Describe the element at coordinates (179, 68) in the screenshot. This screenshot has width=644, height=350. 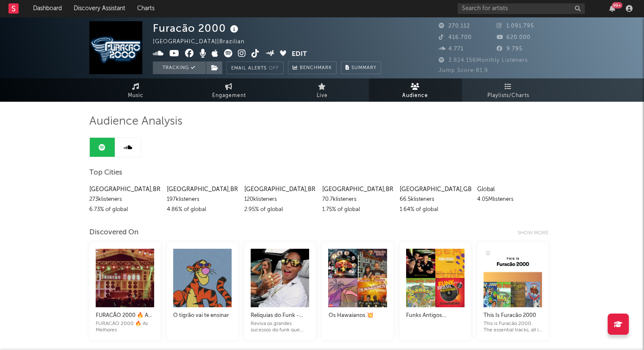
I see `button: Tracking` at that location.